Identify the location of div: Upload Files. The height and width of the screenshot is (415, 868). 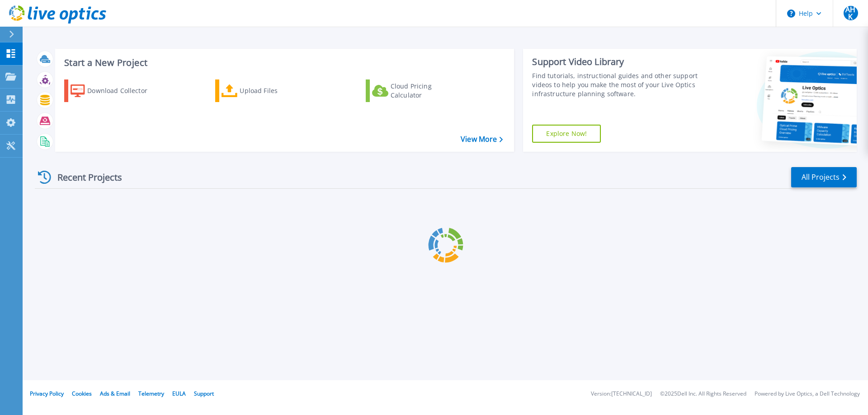
(276, 91).